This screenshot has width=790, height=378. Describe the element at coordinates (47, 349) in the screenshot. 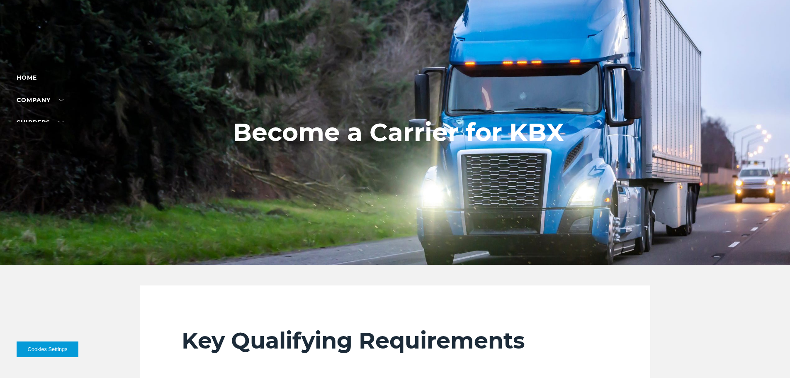

I see `button: Cookies Settings` at that location.